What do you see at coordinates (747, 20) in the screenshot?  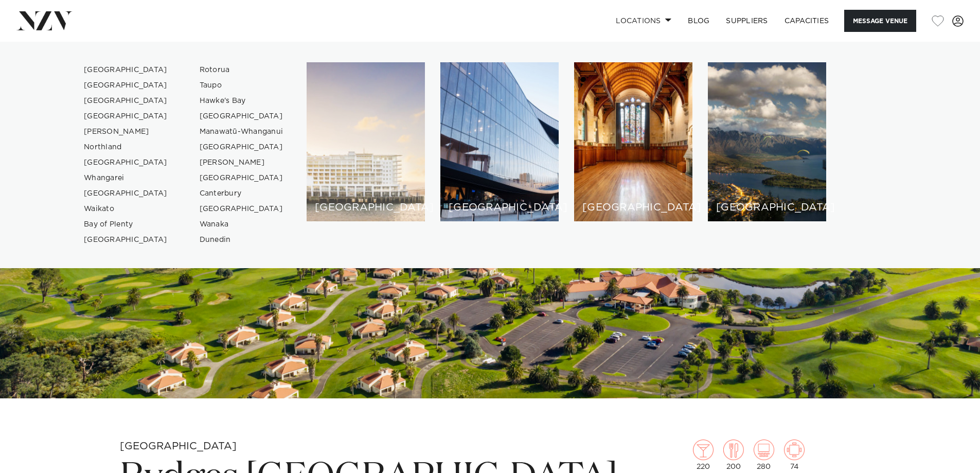 I see `a: SUPPLIERS` at bounding box center [747, 20].